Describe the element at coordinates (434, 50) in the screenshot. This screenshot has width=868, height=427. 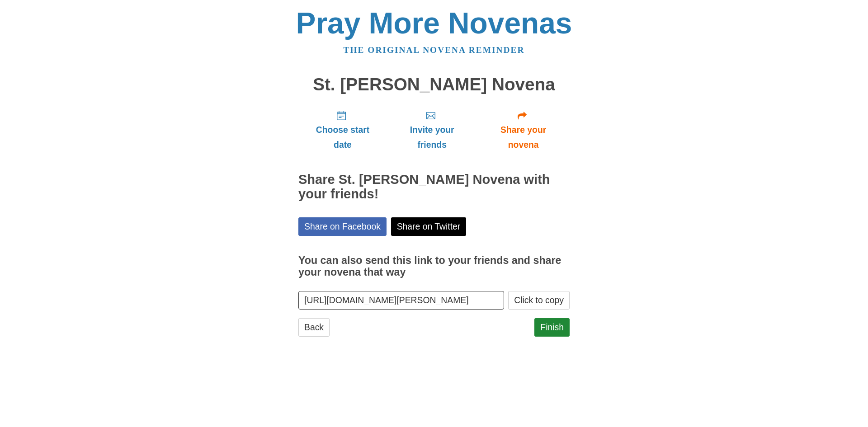
I see `a: The original novena reminder` at that location.